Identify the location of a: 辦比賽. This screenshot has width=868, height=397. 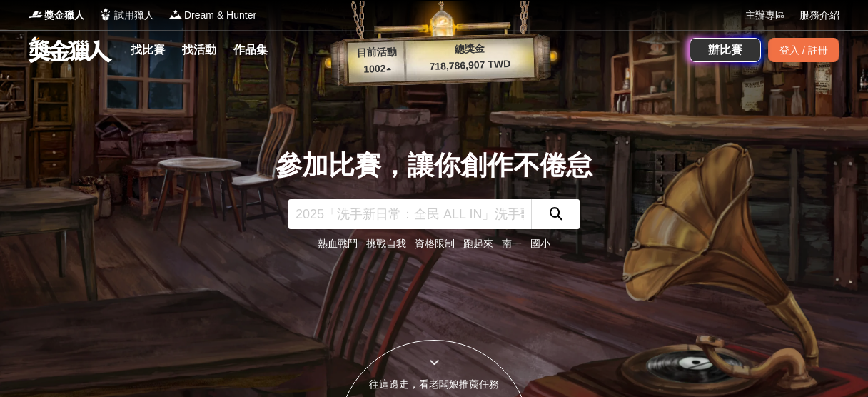
(725, 50).